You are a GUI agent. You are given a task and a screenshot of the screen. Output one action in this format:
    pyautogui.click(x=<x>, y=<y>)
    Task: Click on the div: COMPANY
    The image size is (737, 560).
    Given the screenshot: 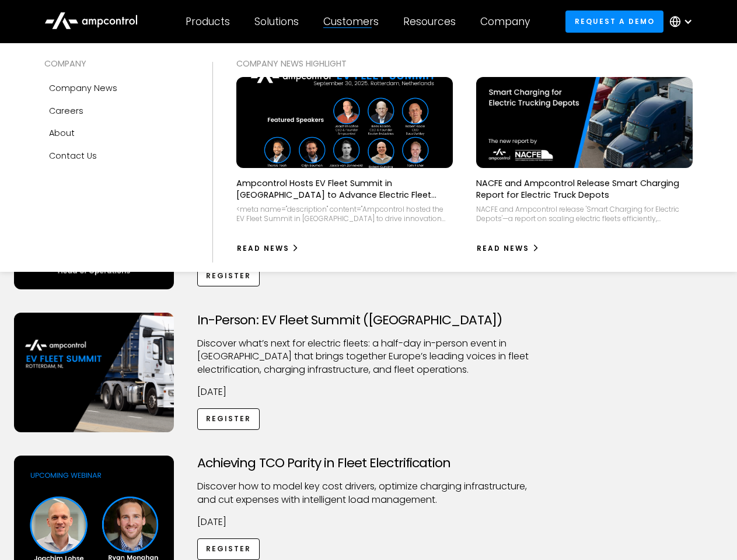 What is the action you would take?
    pyautogui.click(x=117, y=63)
    